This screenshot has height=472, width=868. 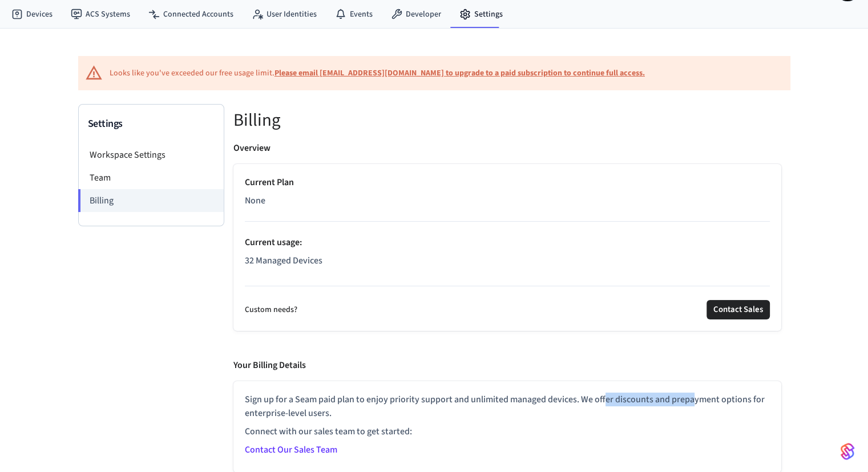 I want to click on a: Devices, so click(x=32, y=14).